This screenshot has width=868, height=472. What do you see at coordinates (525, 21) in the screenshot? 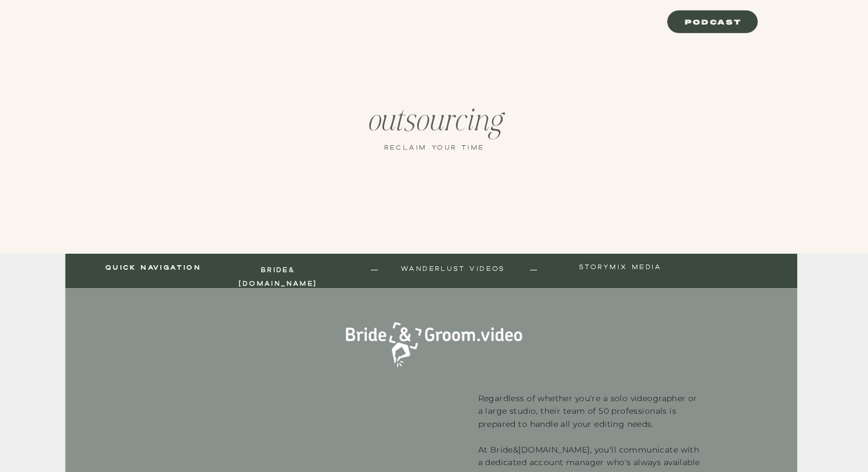
I see `a: ABOUT` at bounding box center [525, 21].